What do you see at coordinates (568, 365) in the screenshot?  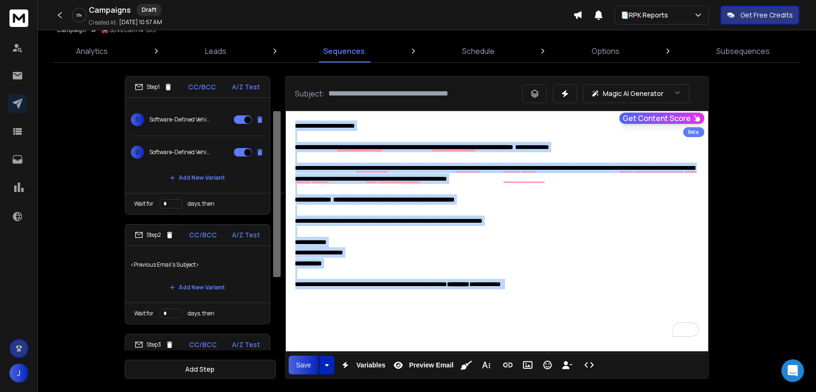 I see `button: Insert Unsubscribe Link` at bounding box center [568, 365].